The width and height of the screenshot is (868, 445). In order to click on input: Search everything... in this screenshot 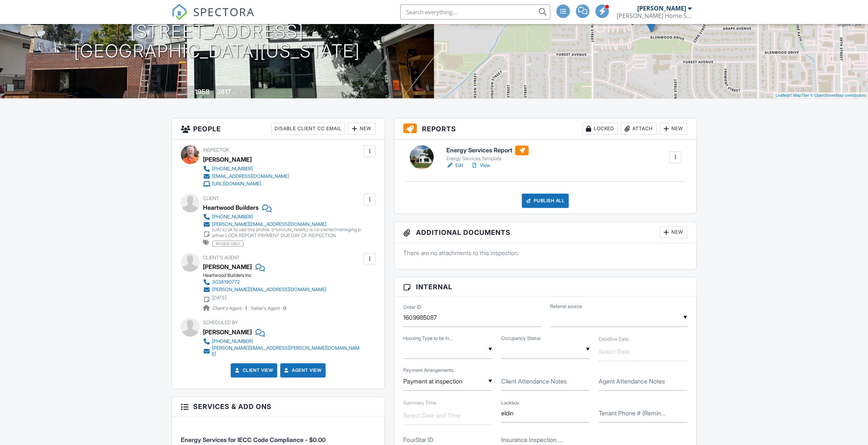, I will do `click(475, 12)`.